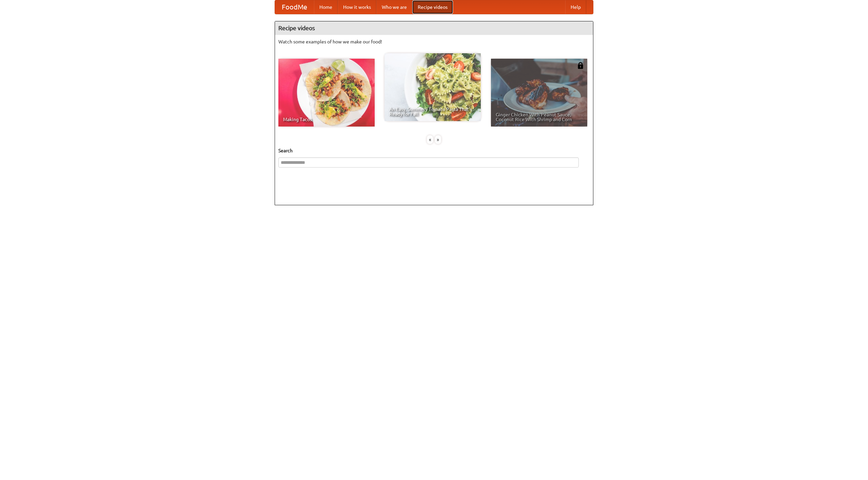  I want to click on a: Recipe videos, so click(433, 7).